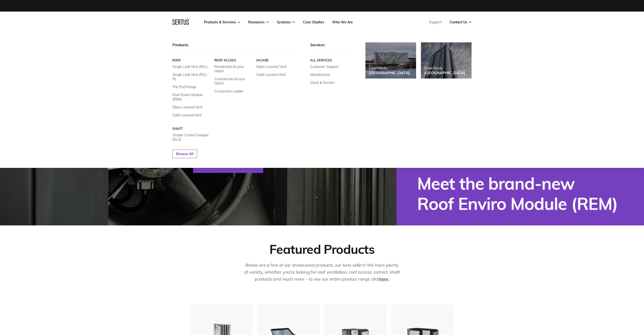  What do you see at coordinates (322, 273) in the screenshot?
I see `p: Below are a few of our showcased products, our best sellers! We have plenty of variety, whether y...` at bounding box center [322, 273].